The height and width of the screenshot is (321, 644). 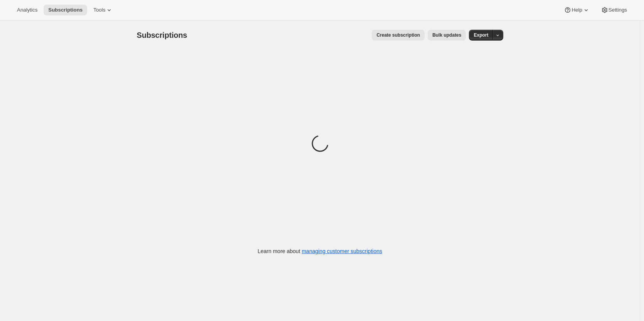 What do you see at coordinates (618, 10) in the screenshot?
I see `span: Settings` at bounding box center [618, 10].